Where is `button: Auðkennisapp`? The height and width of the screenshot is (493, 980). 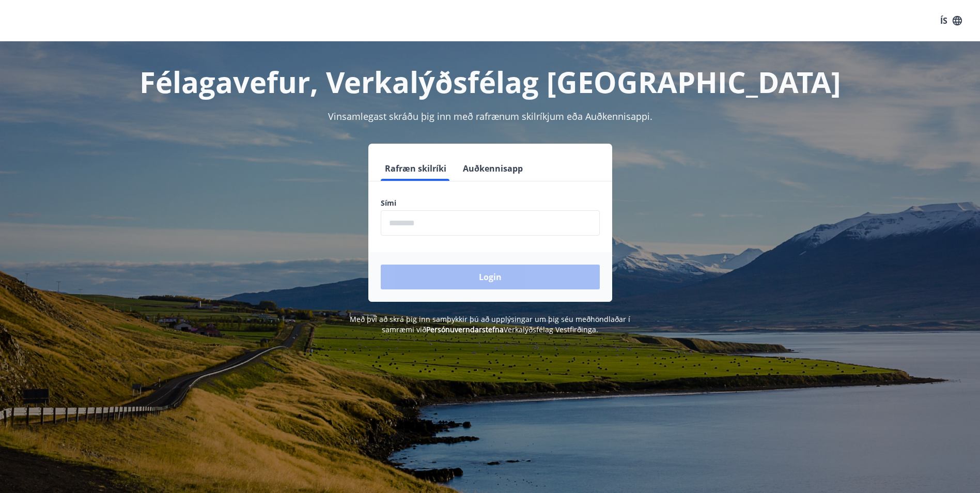
button: Auðkennisapp is located at coordinates (493, 169).